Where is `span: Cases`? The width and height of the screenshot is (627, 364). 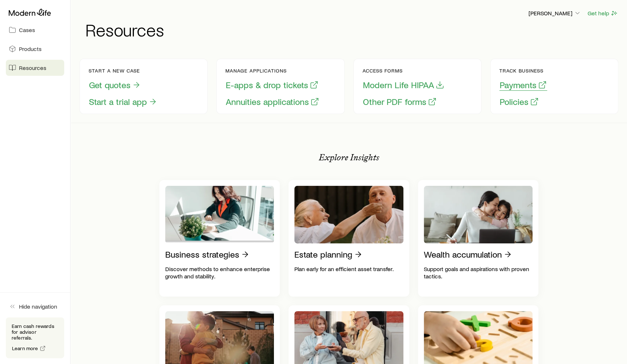
span: Cases is located at coordinates (27, 30).